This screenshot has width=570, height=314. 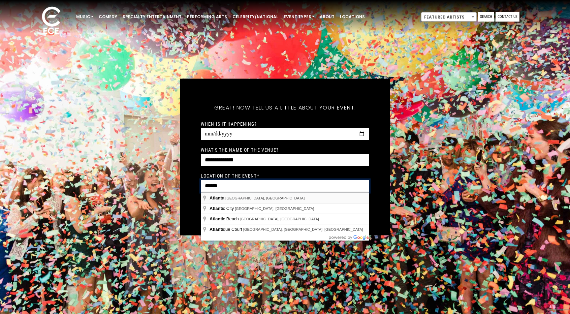 I want to click on span: ic City, so click(x=222, y=208).